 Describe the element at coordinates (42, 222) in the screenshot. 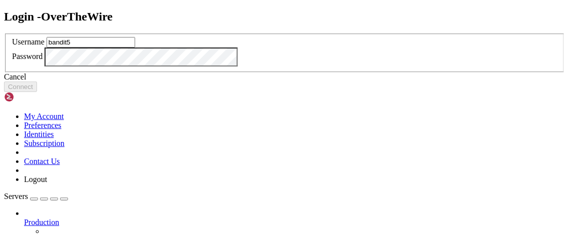

I see `span: Production` at that location.